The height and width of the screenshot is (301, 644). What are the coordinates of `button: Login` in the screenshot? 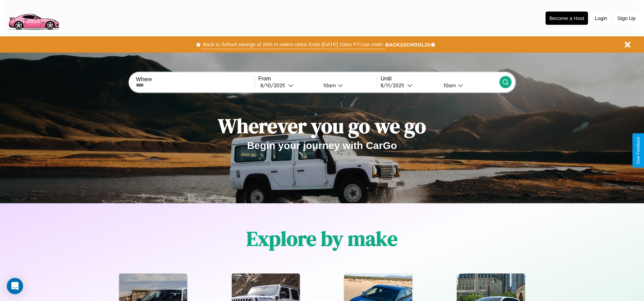 It's located at (601, 18).